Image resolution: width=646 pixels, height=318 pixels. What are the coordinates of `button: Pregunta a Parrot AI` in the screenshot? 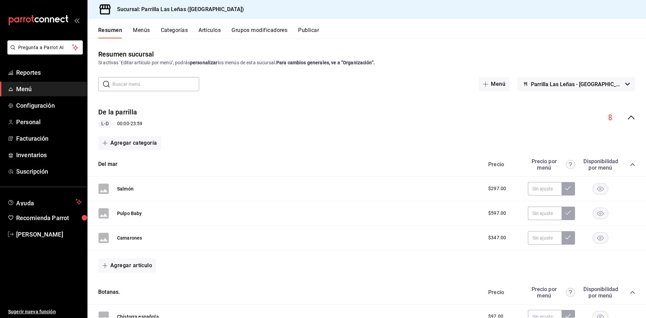 It's located at (45, 47).